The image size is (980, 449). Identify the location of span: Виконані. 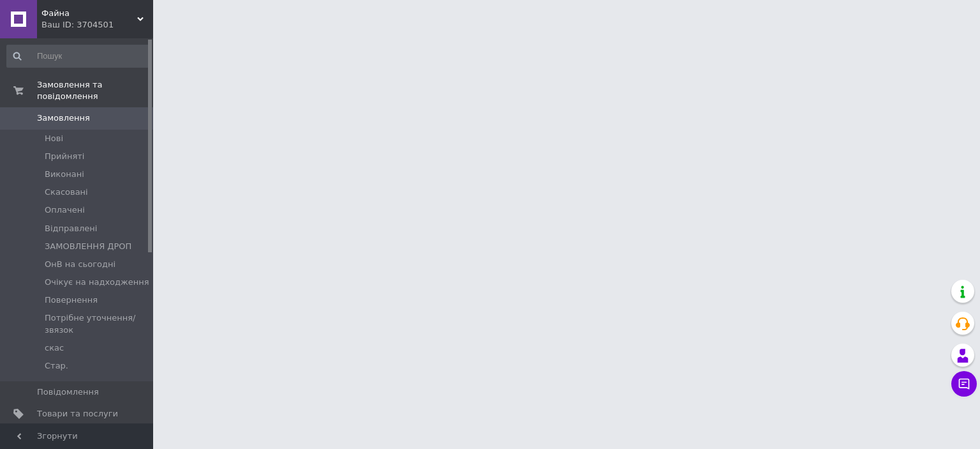
(65, 175).